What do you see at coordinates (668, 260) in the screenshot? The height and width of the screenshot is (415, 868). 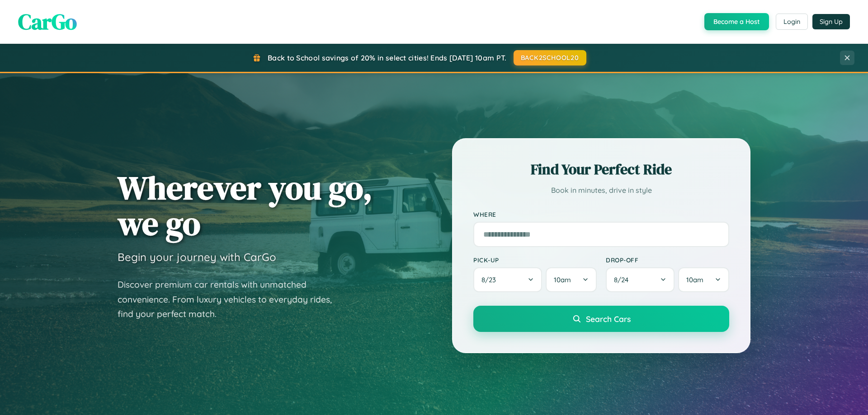 I see `label: Drop-off` at bounding box center [668, 260].